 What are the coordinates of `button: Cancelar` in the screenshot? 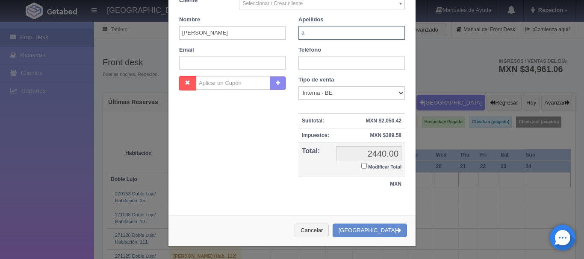 It's located at (312, 231).